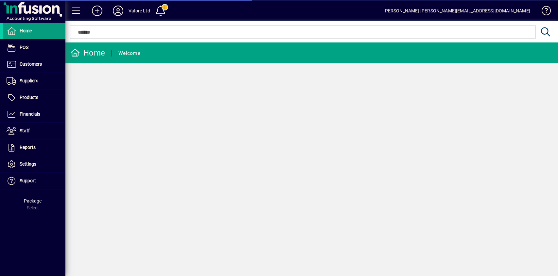 The image size is (558, 276). I want to click on span: Settings, so click(28, 164).